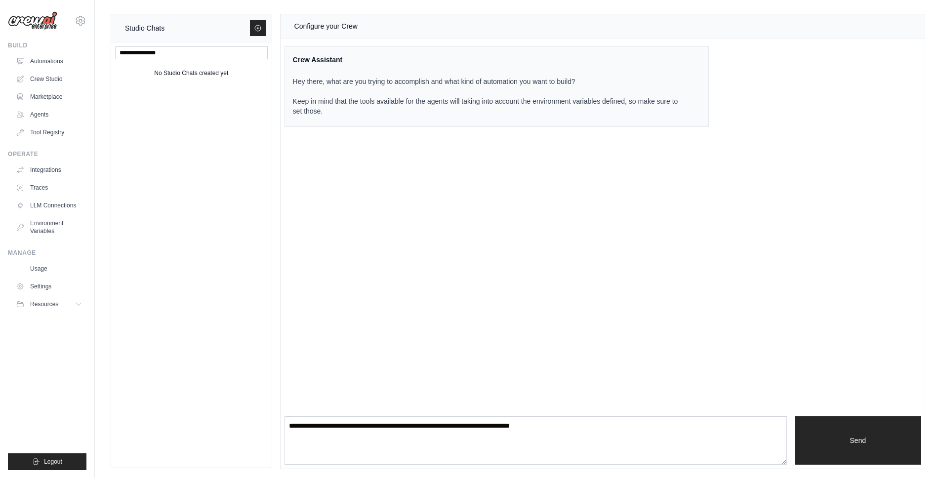  Describe the element at coordinates (191, 73) in the screenshot. I see `div: No Studio Chats created yet` at that location.